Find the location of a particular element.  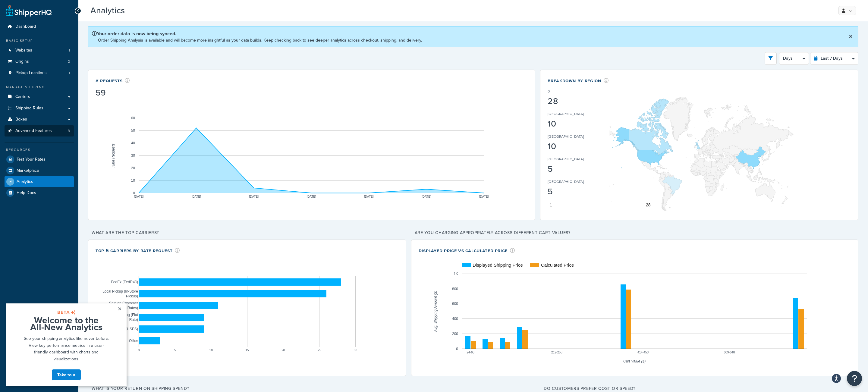

text: 5 is located at coordinates (176, 350).